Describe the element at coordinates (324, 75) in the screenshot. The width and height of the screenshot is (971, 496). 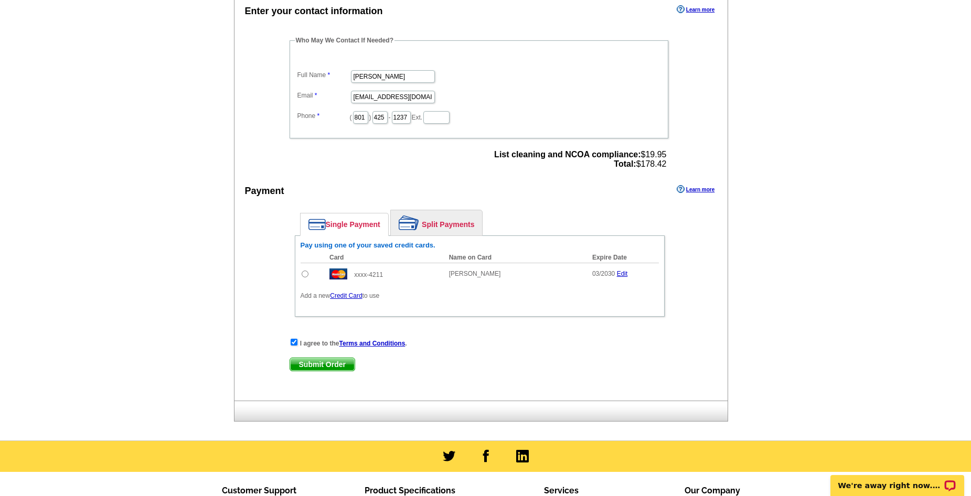
I see `label: Full Name` at that location.